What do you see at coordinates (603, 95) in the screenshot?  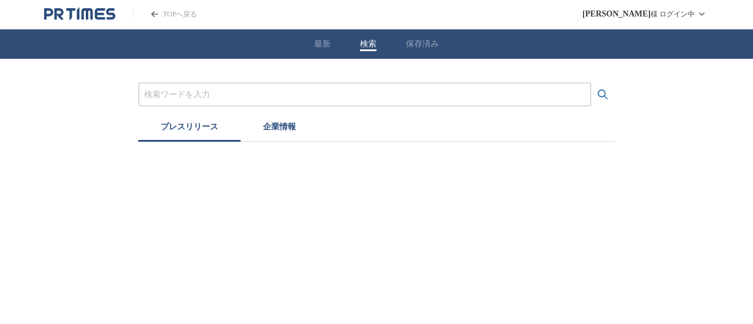 I see `button: 検索する` at bounding box center [603, 95].